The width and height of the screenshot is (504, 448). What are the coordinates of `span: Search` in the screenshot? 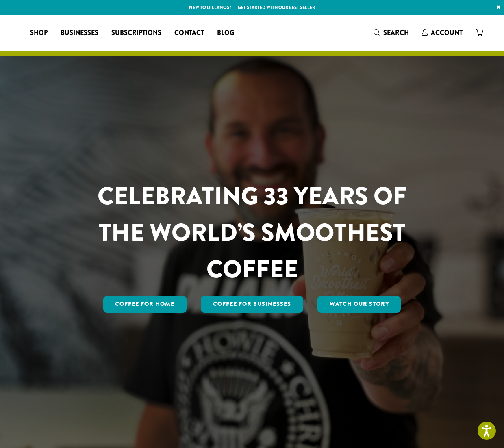 It's located at (396, 33).